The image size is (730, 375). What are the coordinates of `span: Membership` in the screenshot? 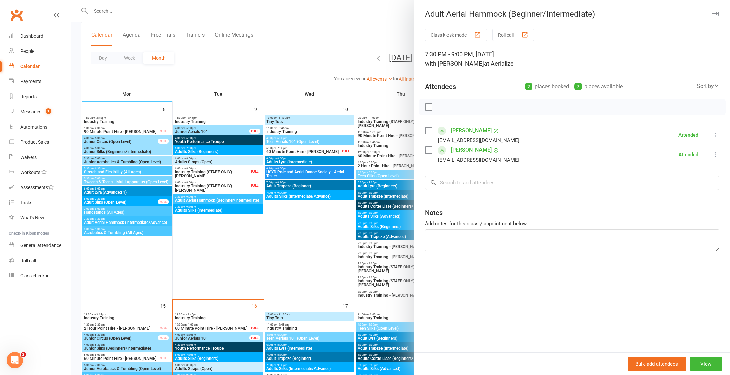 It's located at (63, 47).